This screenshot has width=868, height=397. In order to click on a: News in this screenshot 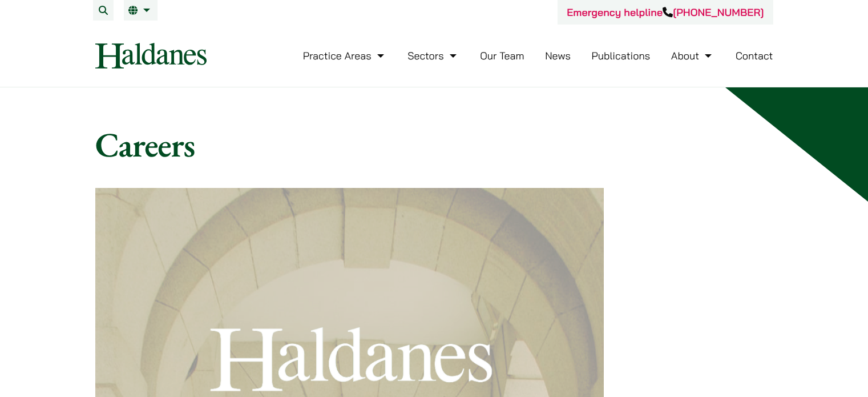, I will do `click(557, 55)`.